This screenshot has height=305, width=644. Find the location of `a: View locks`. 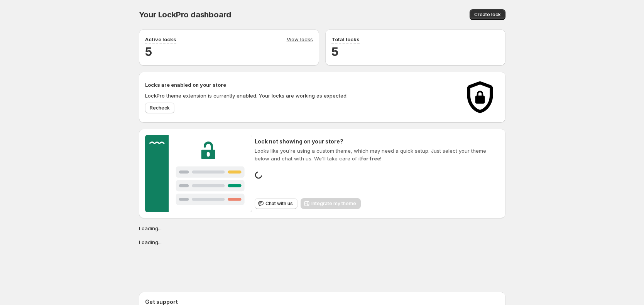

a: View locks is located at coordinates (300, 40).